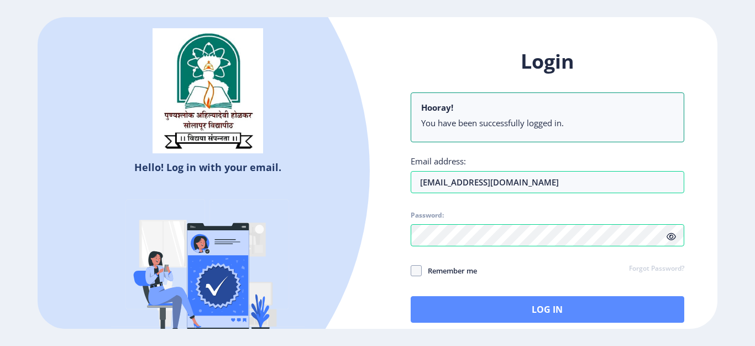 Image resolution: width=755 pixels, height=346 pixels. What do you see at coordinates (449, 270) in the screenshot?
I see `span: Remember me` at bounding box center [449, 270].